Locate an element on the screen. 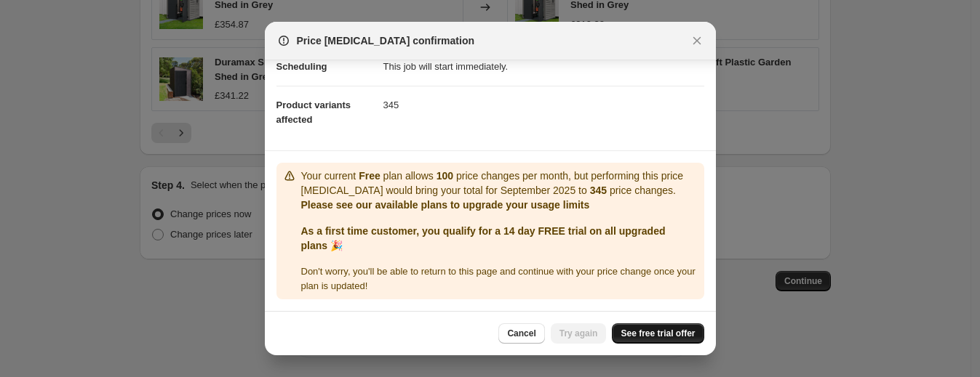 The height and width of the screenshot is (377, 980). b: As a first time customer, you qualify for a 14 day FREE trial on all upgraded plans 🎉 is located at coordinates (483, 239).